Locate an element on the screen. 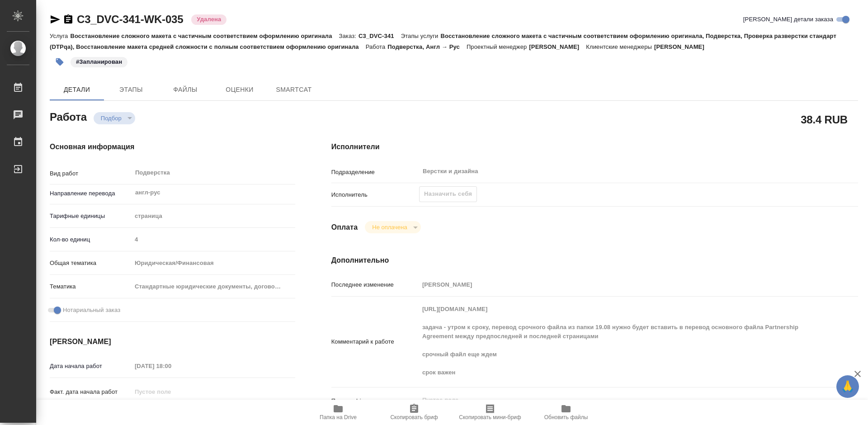 The image size is (868, 425). button: Скопировать мини-бриф is located at coordinates (490, 412).